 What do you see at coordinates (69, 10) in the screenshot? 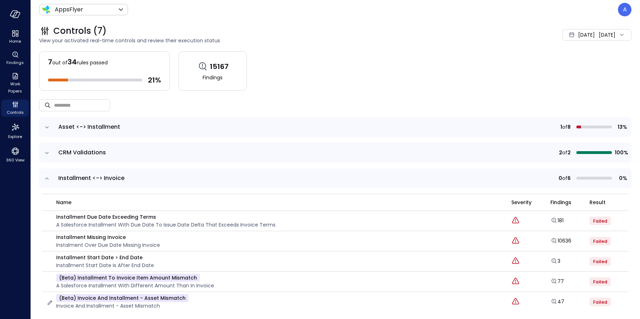
I see `p: AppsFlyer` at bounding box center [69, 10].